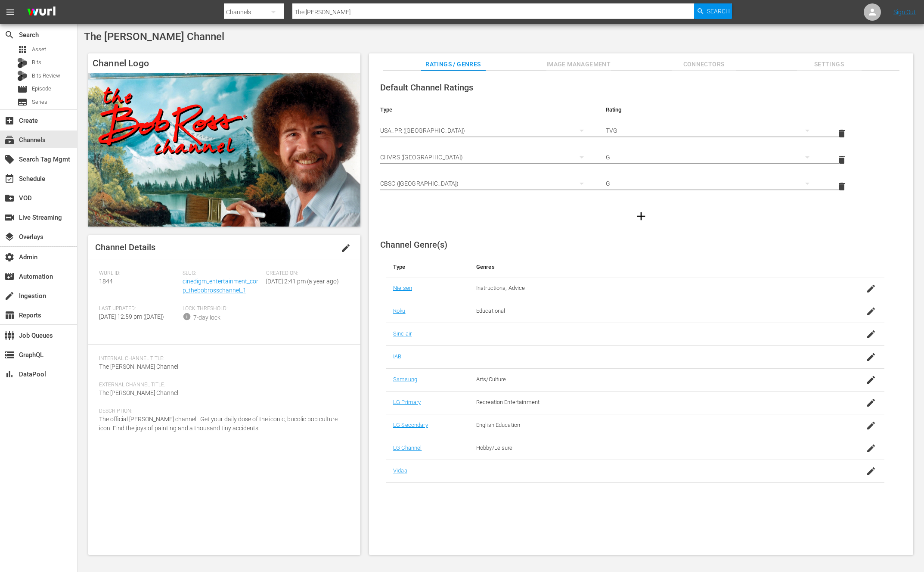 This screenshot has width=924, height=572. I want to click on span: Ratings / Genres, so click(453, 64).